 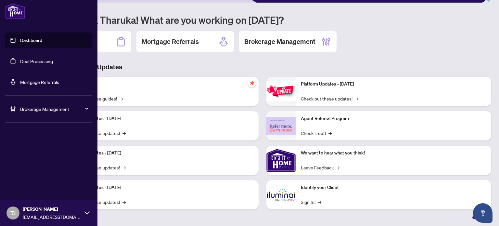 What do you see at coordinates (40, 82) in the screenshot?
I see `a: Mortgage Referrals` at bounding box center [40, 82].